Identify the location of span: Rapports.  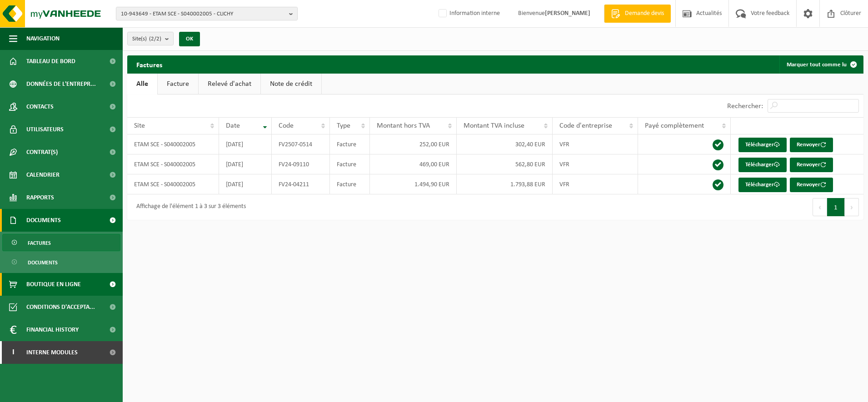
(40, 198).